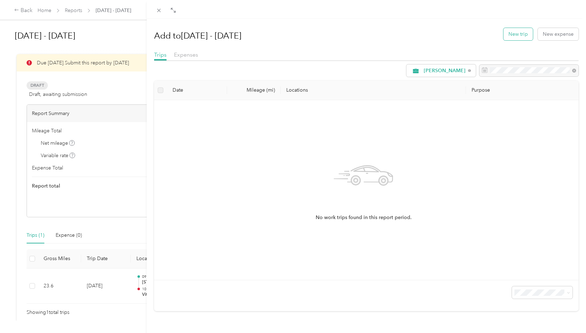 This screenshot has width=586, height=333. What do you see at coordinates (363, 218) in the screenshot?
I see `span: No work trips found in this report period.` at bounding box center [363, 218].